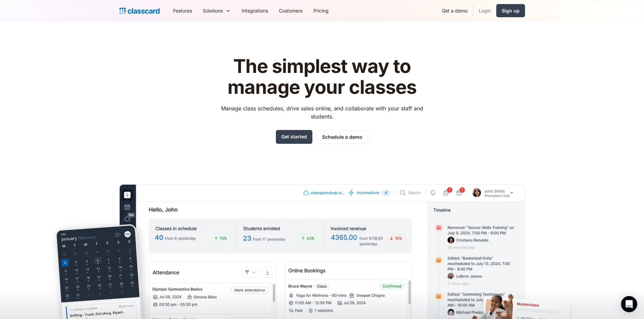  Describe the element at coordinates (321, 10) in the screenshot. I see `a: Pricing` at that location.